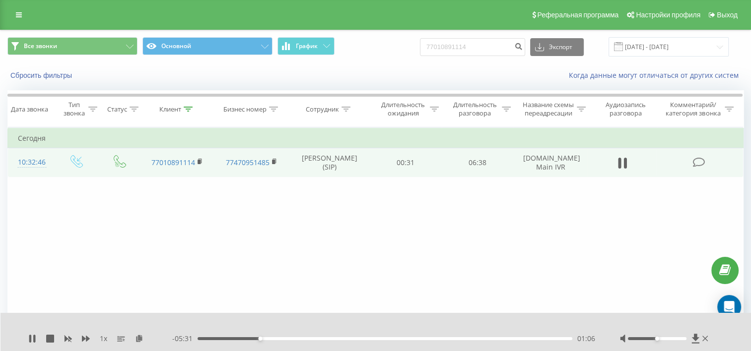 Image resolution: width=751 pixels, height=351 pixels. Describe the element at coordinates (548, 109) in the screenshot. I see `div: Название схемы переадресации` at that location.